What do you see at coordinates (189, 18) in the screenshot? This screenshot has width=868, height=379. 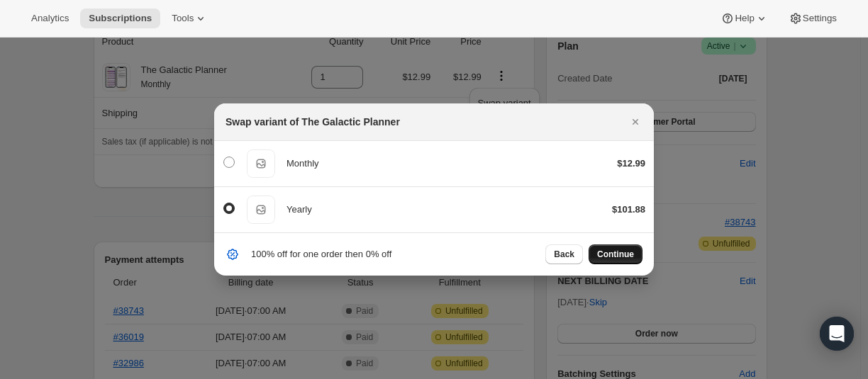 I see `button: Tools` at bounding box center [189, 18].